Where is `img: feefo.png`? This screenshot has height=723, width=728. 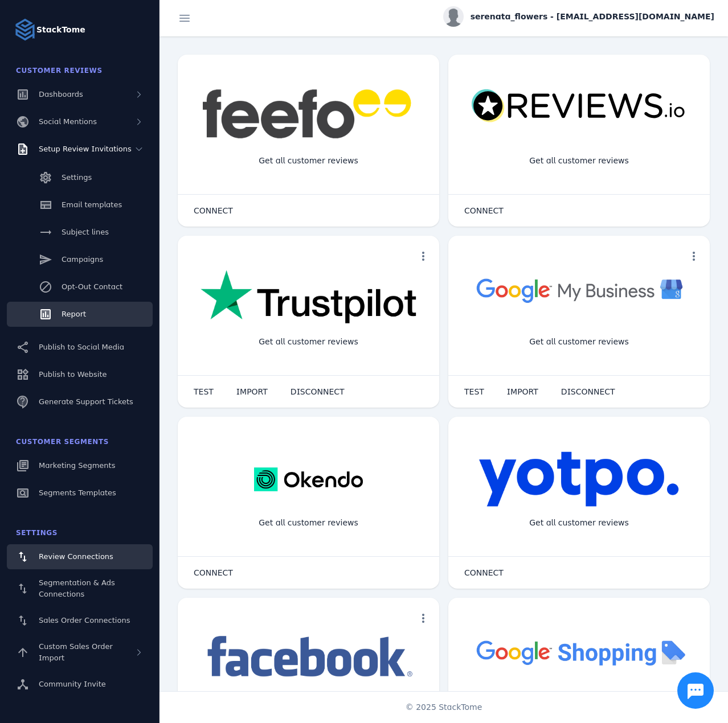 img: feefo.png is located at coordinates (308, 114).